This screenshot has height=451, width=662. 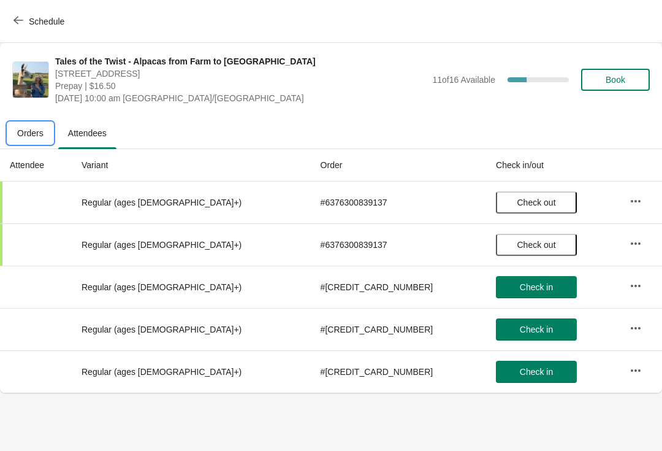 What do you see at coordinates (464, 80) in the screenshot?
I see `span: 11 of 16 Available` at bounding box center [464, 80].